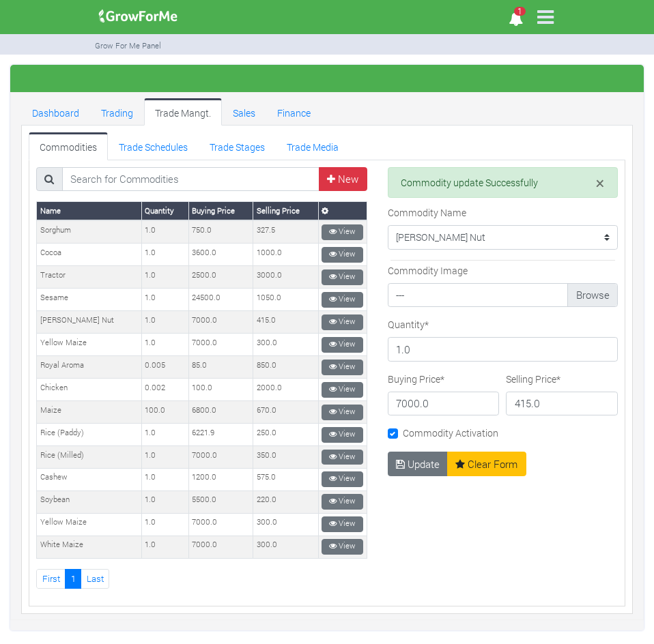 The width and height of the screenshot is (654, 644). Describe the element at coordinates (89, 457) in the screenshot. I see `td: Rice (Milled)` at that location.